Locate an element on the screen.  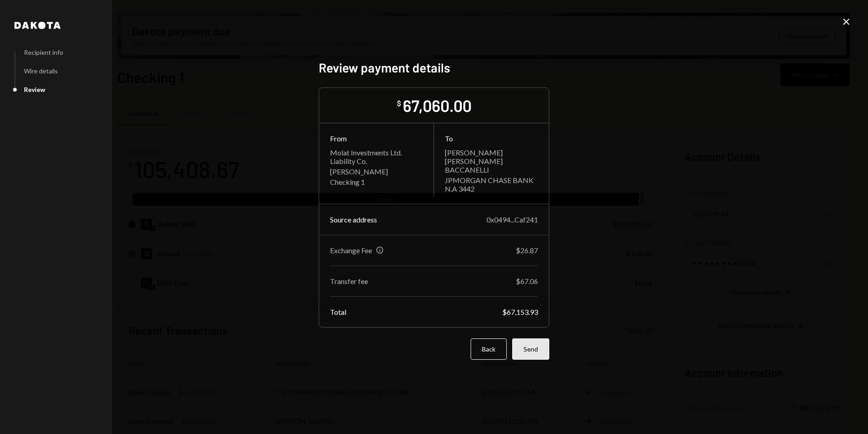
div: Wire details is located at coordinates (40, 70).